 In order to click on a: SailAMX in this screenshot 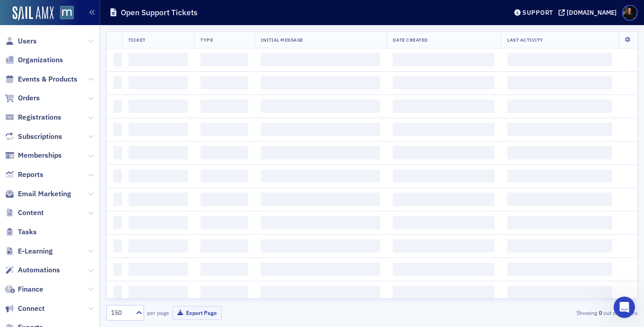, I will do `click(33, 14)`.